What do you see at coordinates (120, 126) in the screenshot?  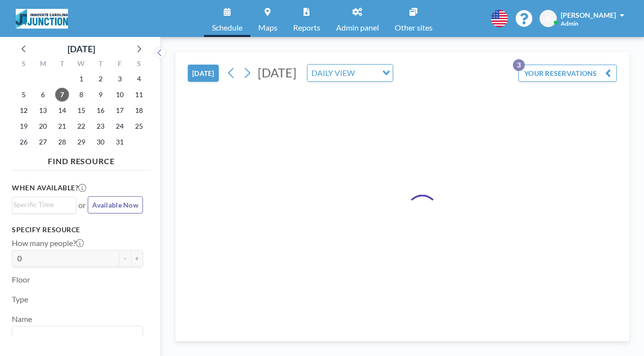 I see `span: Friday, October 24, 2025` at bounding box center [120, 126].